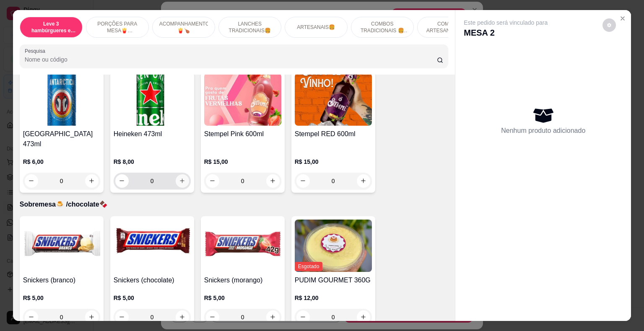 The width and height of the screenshot is (644, 331). What do you see at coordinates (152, 134) in the screenshot?
I see `h4: Heineken 473ml` at bounding box center [152, 134].